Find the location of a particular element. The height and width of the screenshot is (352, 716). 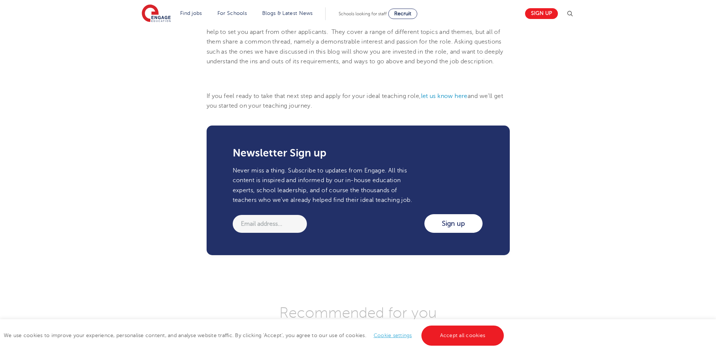

span: If you feel ready to take that next step and apply for your ideal teaching role, and we’ll get yo... is located at coordinates (355, 101).